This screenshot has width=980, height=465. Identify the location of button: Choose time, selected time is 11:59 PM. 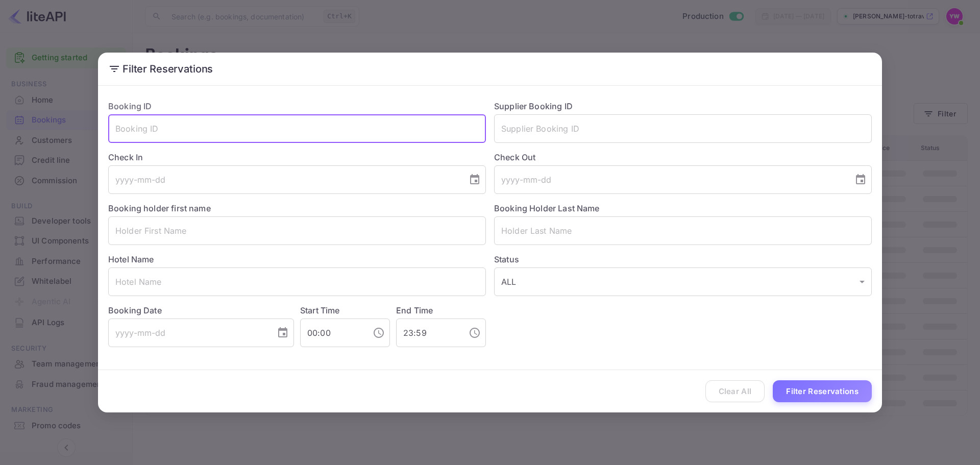
(475, 333).